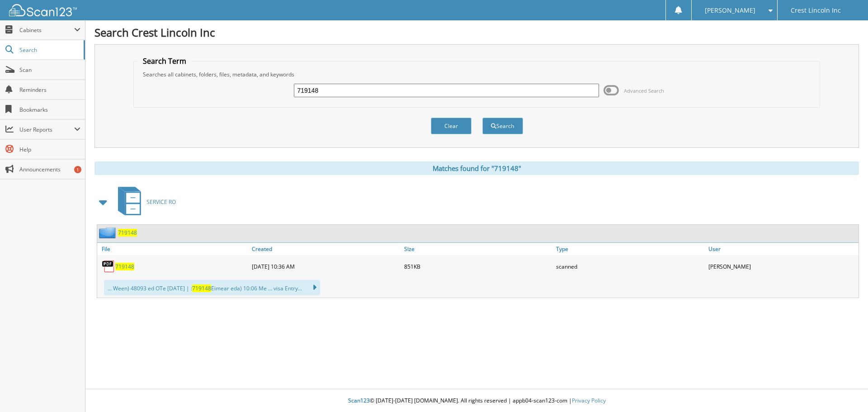  I want to click on span: Scan123, so click(359, 400).